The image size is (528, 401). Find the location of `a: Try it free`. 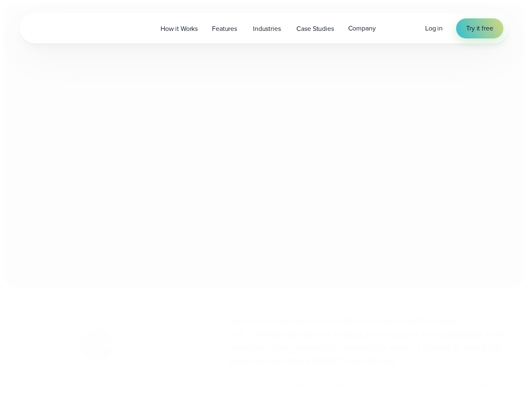

a: Try it free is located at coordinates (479, 28).